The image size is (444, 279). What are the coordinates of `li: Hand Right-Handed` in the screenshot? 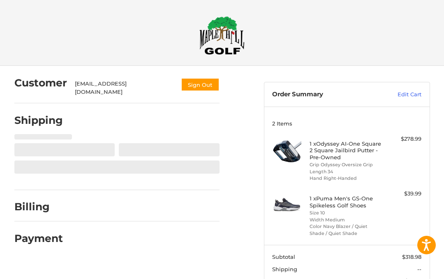 It's located at (346, 178).